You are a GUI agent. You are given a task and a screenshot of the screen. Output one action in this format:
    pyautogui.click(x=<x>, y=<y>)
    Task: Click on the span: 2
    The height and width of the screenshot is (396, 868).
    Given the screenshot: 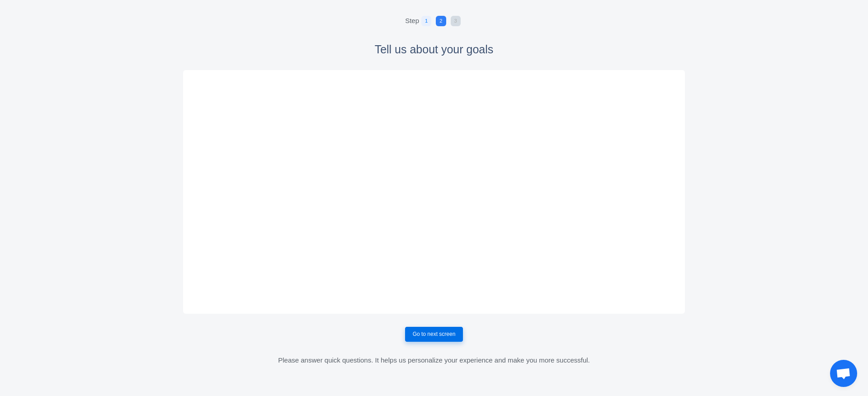 What is the action you would take?
    pyautogui.click(x=441, y=21)
    